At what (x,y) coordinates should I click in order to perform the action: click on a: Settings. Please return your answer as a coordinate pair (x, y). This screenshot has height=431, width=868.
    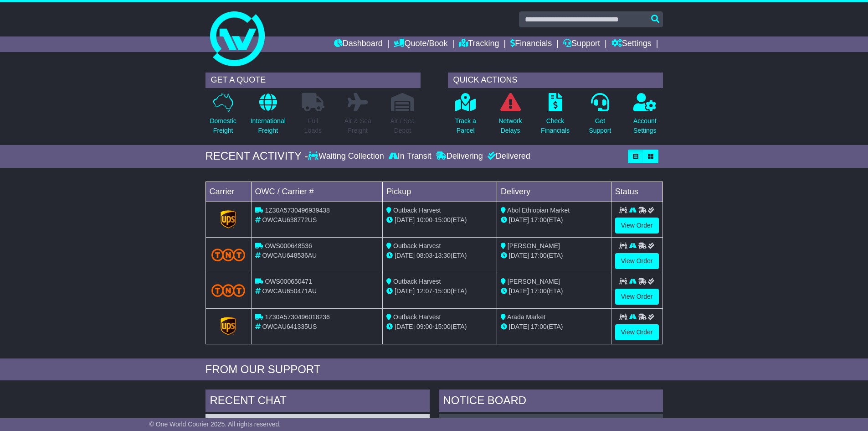
    Looking at the image, I should click on (632, 44).